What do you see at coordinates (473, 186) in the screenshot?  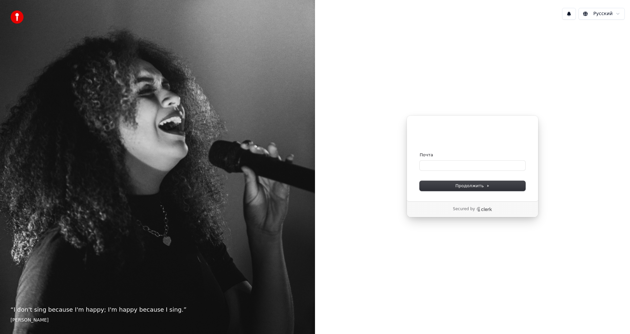 I see `span: Продолжить` at bounding box center [473, 186].